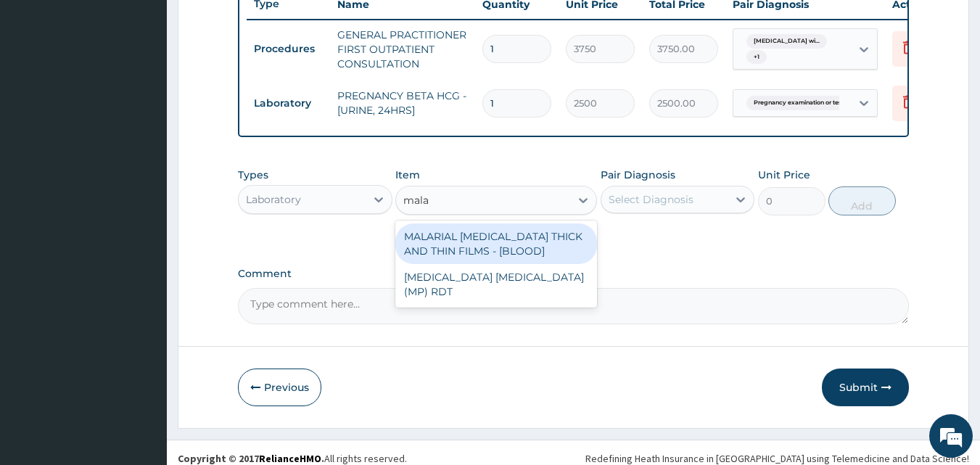 Image resolution: width=980 pixels, height=465 pixels. Describe the element at coordinates (862, 201) in the screenshot. I see `button: Add` at that location.